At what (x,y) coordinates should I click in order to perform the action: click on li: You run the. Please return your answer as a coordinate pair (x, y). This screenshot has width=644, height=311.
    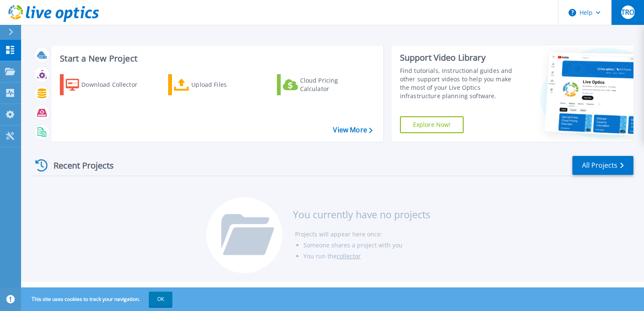
    Looking at the image, I should click on (367, 256).